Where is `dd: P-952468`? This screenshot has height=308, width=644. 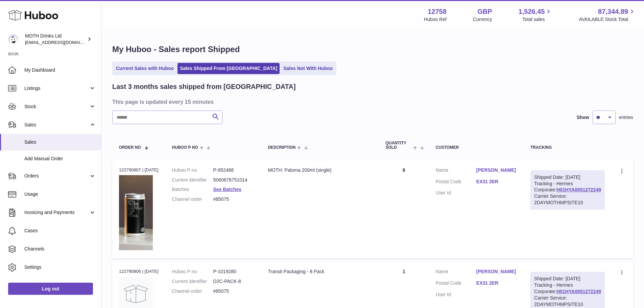 dd: P-952468 is located at coordinates (234, 170).